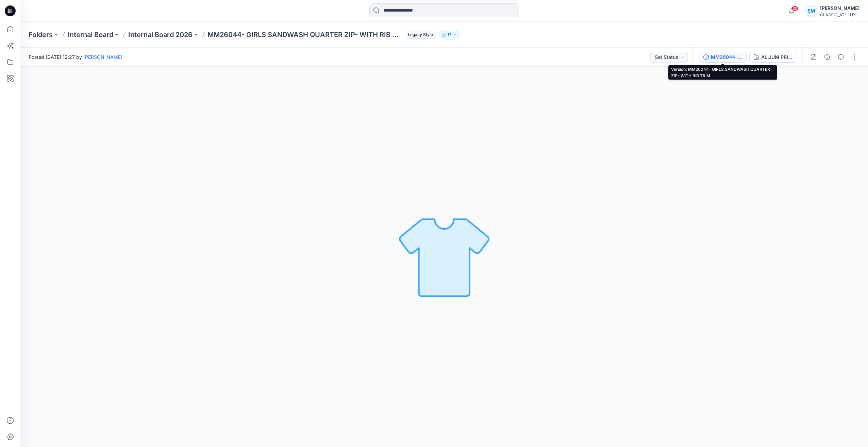 The height and width of the screenshot is (447, 868). What do you see at coordinates (419, 35) in the screenshot?
I see `button: Legacy Style` at bounding box center [419, 35].